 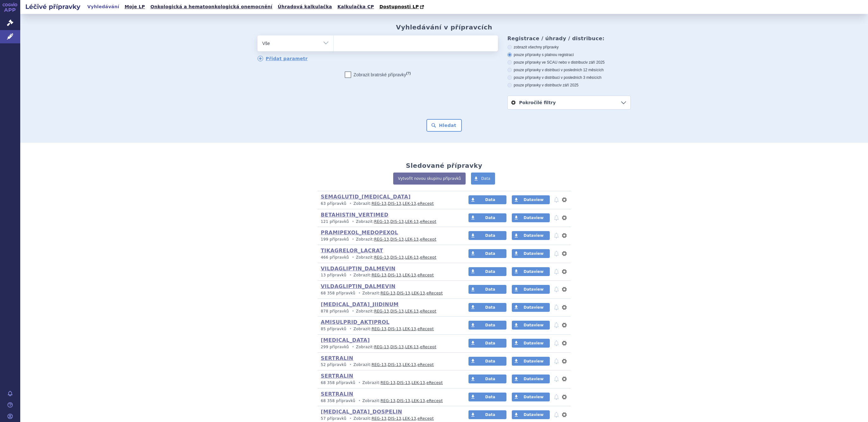 What do you see at coordinates (444, 126) in the screenshot?
I see `button: Hledat` at bounding box center [444, 126].